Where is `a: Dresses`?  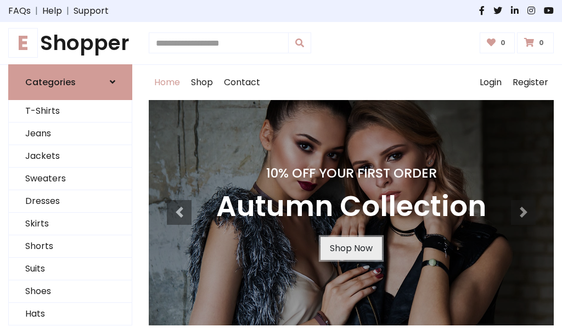
a: Dresses is located at coordinates (70, 201).